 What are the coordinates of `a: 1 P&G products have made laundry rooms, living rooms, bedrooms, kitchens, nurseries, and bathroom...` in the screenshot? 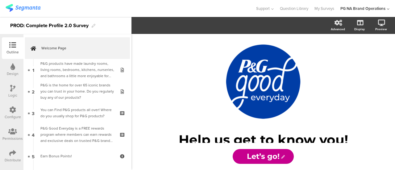 It's located at (77, 70).